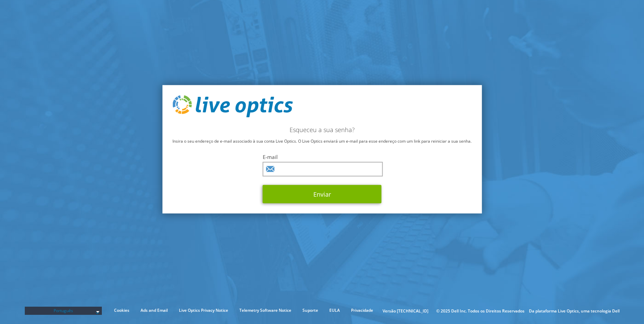 The width and height of the screenshot is (644, 324). What do you see at coordinates (334, 310) in the screenshot?
I see `a: EULA` at bounding box center [334, 310].